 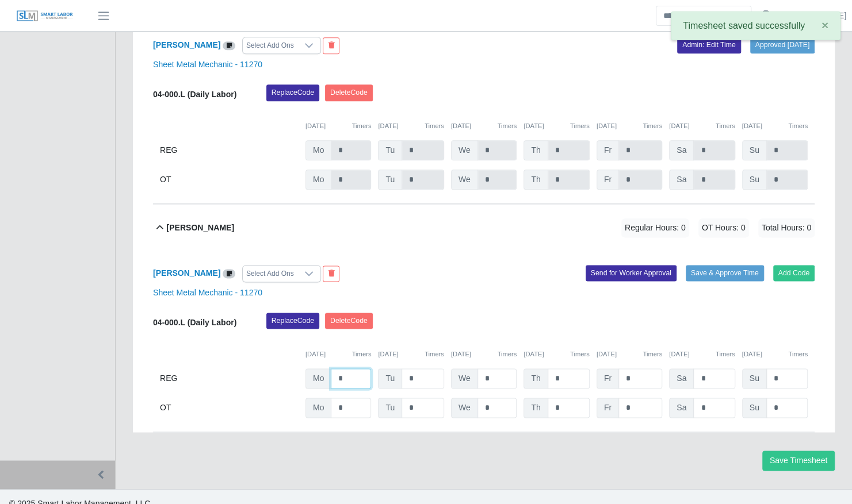 What do you see at coordinates (631, 273) in the screenshot?
I see `button: Send for Worker Approval` at bounding box center [631, 273].